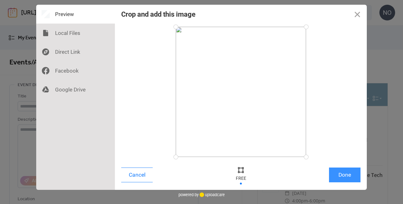  I want to click on button: Done, so click(345, 175).